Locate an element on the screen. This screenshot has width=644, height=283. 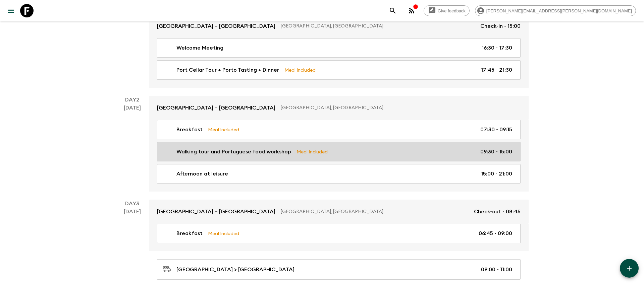
p: Check-out - 08:45 is located at coordinates (497, 212).